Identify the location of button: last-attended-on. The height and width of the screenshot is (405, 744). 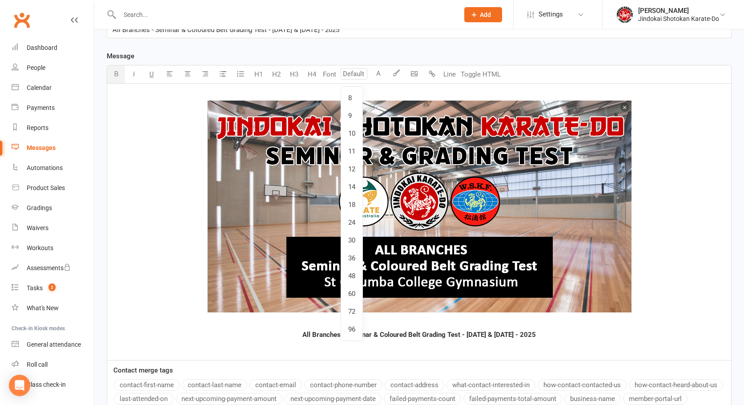
(144, 399).